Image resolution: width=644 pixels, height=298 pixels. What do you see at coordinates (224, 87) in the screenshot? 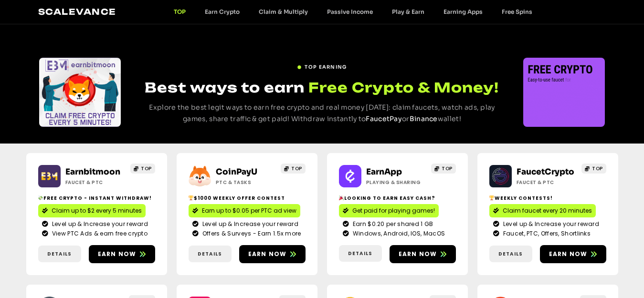
I see `span: Best ways to earn` at bounding box center [224, 87].